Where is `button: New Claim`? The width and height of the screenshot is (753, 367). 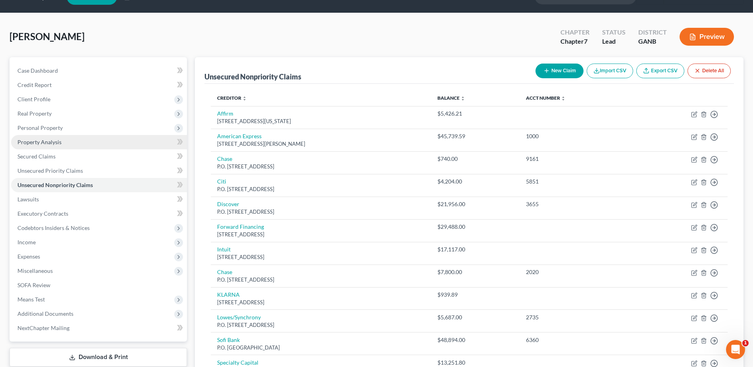
button: New Claim is located at coordinates (559, 71).